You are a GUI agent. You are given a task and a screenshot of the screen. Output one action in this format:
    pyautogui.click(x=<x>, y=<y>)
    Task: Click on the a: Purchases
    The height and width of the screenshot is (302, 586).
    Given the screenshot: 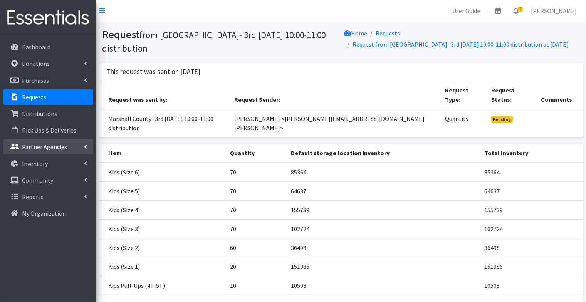 What is the action you would take?
    pyautogui.click(x=48, y=81)
    